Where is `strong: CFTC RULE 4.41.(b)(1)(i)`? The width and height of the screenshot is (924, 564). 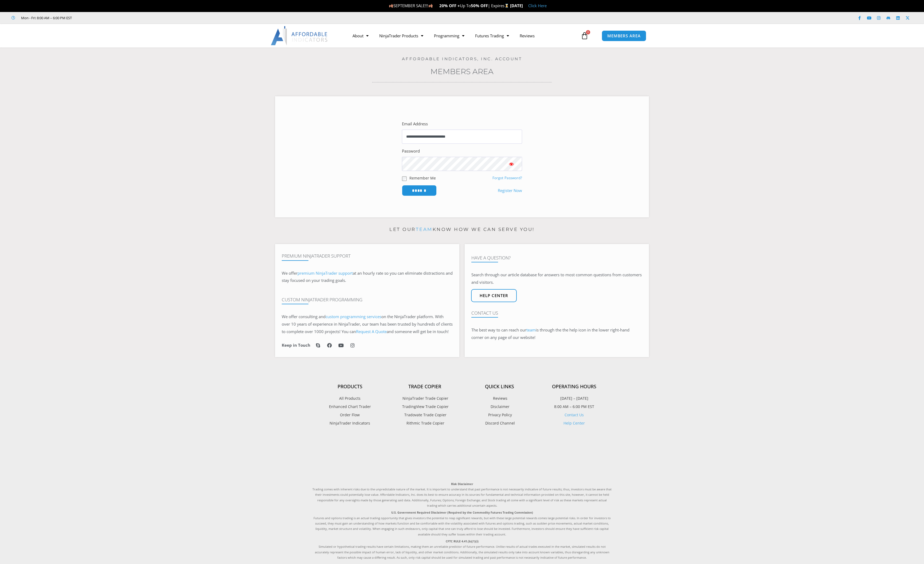
strong: CFTC RULE 4.41.(b)(1)(i) is located at coordinates (462, 541).